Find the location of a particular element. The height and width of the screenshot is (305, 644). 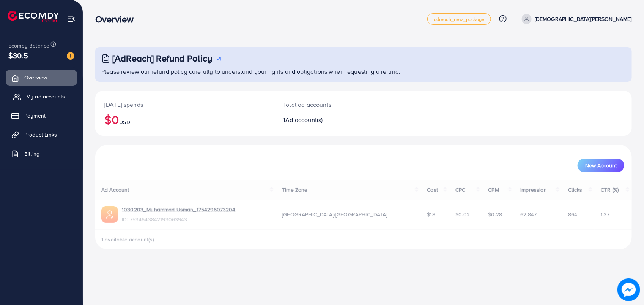

a: adreach_new_package is located at coordinates (459, 19).